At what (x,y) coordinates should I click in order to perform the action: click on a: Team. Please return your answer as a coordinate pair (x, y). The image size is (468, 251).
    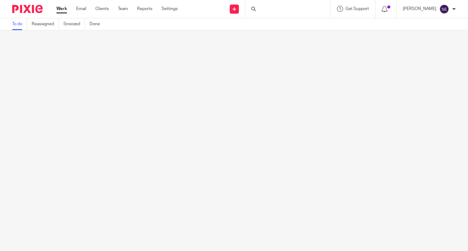
    Looking at the image, I should click on (123, 9).